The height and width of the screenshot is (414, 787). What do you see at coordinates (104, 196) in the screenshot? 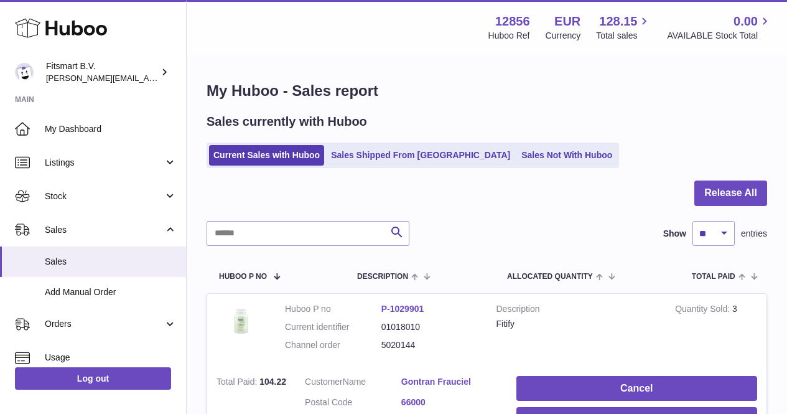
I see `span: Stock` at bounding box center [104, 196].